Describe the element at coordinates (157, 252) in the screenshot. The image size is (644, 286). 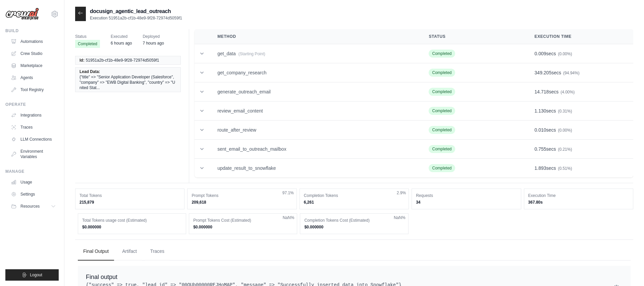
I see `button: Traces` at that location.